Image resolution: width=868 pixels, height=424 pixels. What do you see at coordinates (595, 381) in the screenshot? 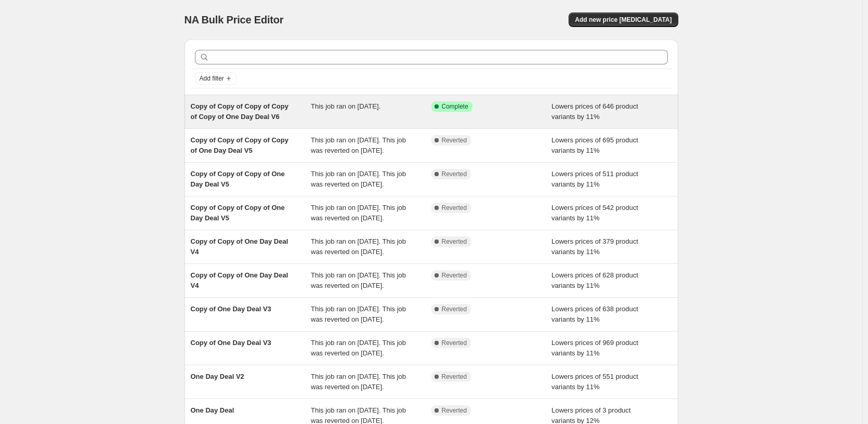
I see `span: Lowers prices of 551 product variants by 11%` at bounding box center [595, 381].